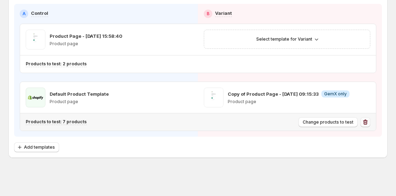  Describe the element at coordinates (214, 97) in the screenshot. I see `img: Copy of Product Page - Aug 20, 09:15:33` at that location.